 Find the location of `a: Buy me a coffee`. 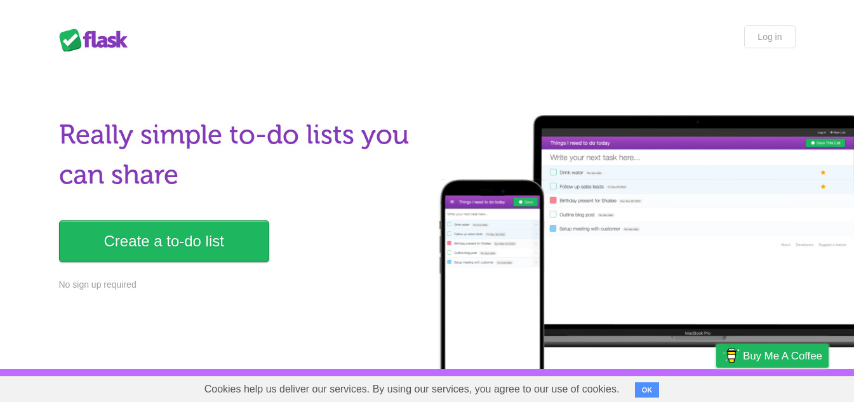

a: Buy me a coffee is located at coordinates (772, 356).